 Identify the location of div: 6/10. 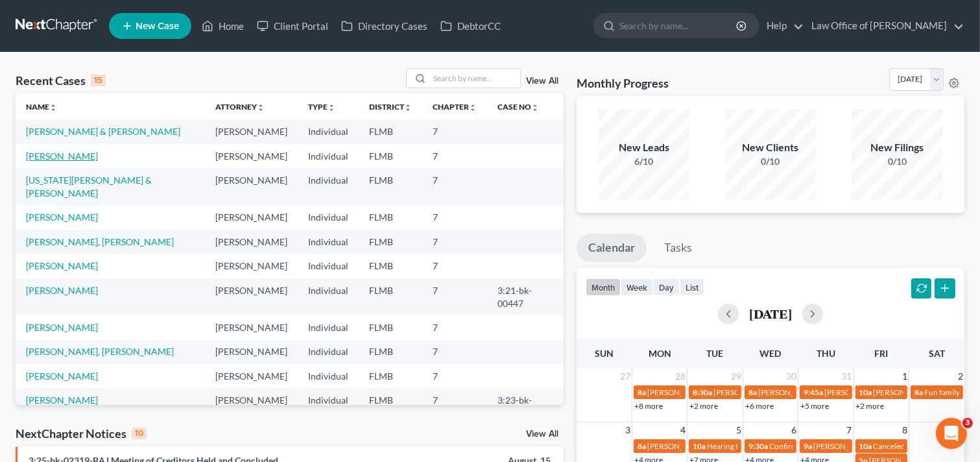
(644, 161).